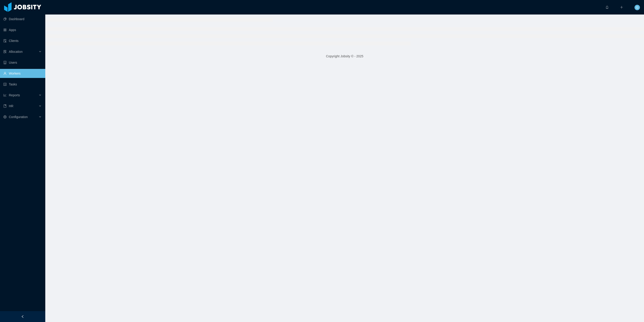  What do you see at coordinates (5, 117) in the screenshot?
I see `i: icon: setting` at bounding box center [5, 117].